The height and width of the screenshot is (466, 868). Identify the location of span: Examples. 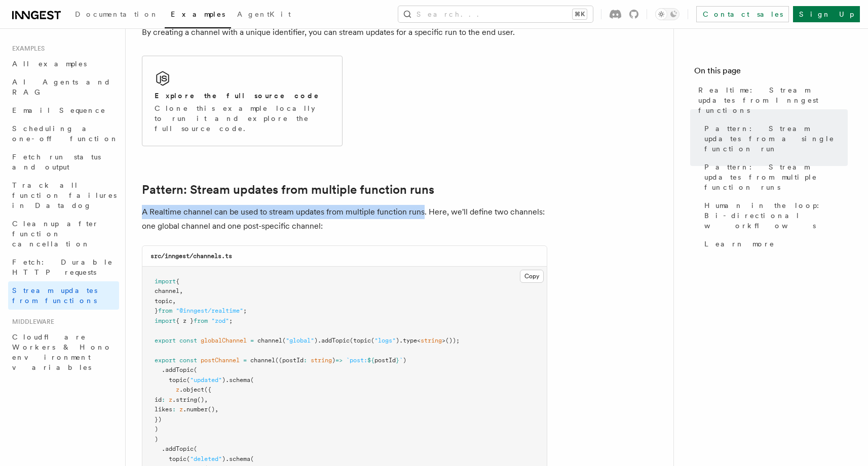
(27, 49).